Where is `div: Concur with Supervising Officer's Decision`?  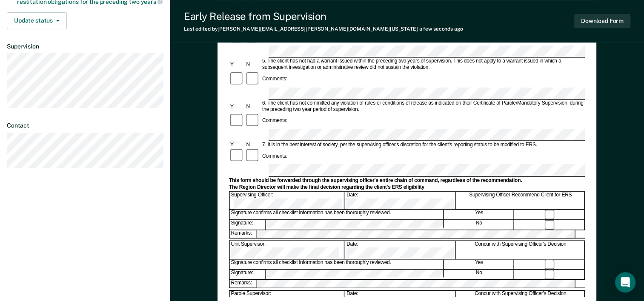 div: Concur with Supervising Officer's Decision is located at coordinates (521, 250).